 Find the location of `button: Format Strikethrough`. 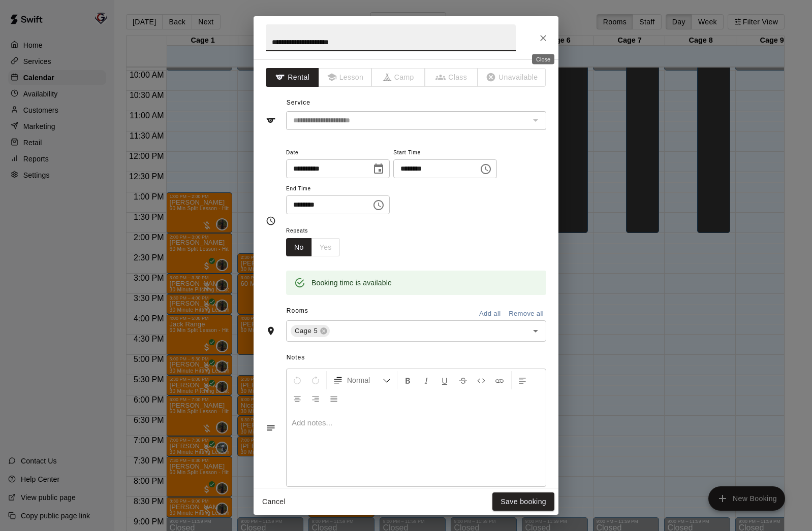

button: Format Strikethrough is located at coordinates (463, 381).